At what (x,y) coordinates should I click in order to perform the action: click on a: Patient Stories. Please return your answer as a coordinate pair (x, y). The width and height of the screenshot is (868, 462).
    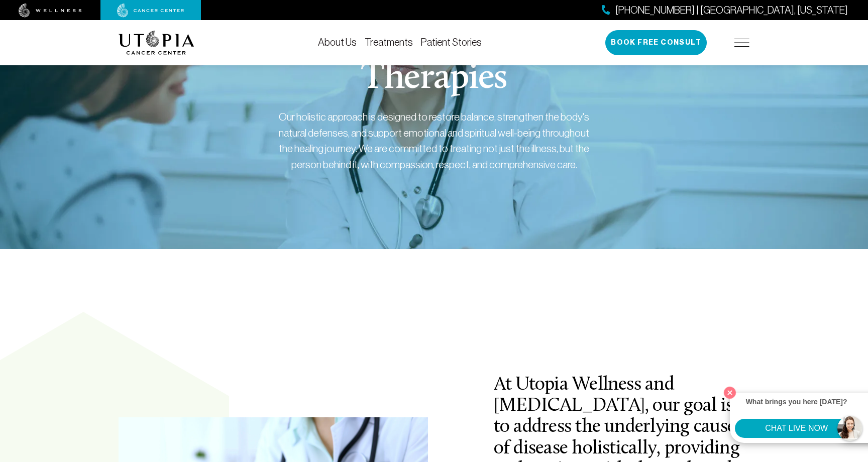
    Looking at the image, I should click on (451, 42).